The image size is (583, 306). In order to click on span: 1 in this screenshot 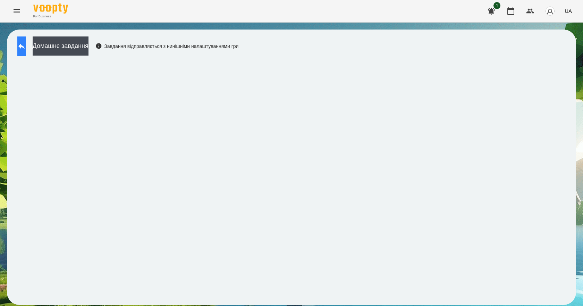, I will do `click(497, 6)`.